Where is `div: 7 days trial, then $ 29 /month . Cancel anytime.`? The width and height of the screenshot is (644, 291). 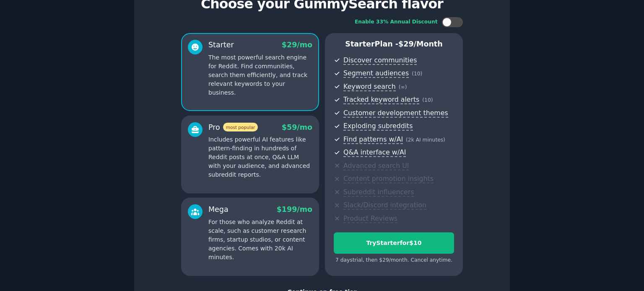
div: 7 days trial, then $ 29 /month . Cancel anytime. is located at coordinates (394, 260).